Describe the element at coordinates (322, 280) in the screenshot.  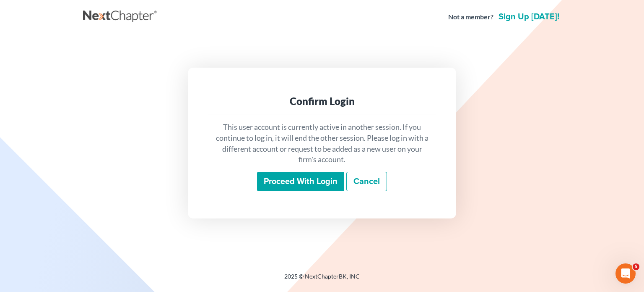
I see `div: 2025 © NextChapterBK, INC` at that location.